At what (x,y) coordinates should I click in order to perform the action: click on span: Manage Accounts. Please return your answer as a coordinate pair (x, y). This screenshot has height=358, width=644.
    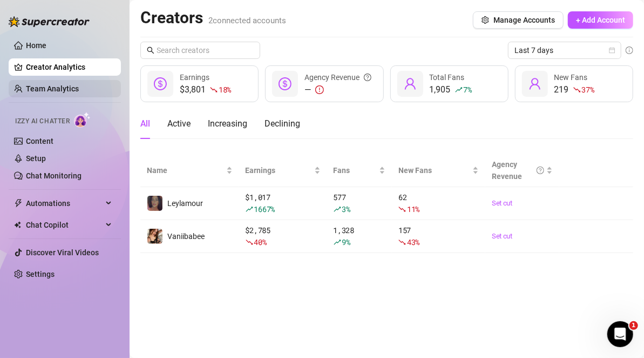
    Looking at the image, I should click on (524, 20).